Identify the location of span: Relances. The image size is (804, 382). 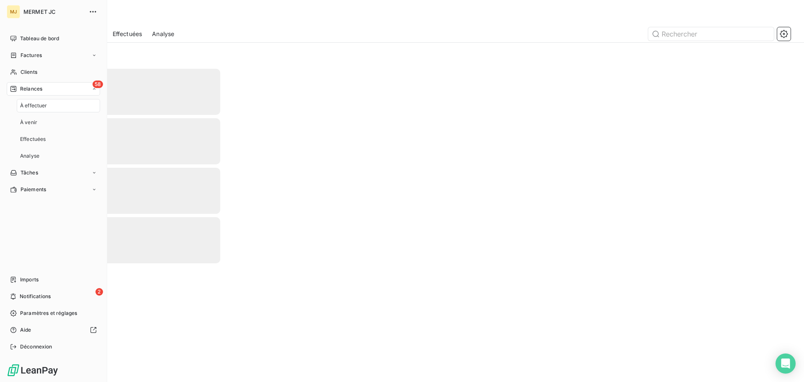
(31, 89).